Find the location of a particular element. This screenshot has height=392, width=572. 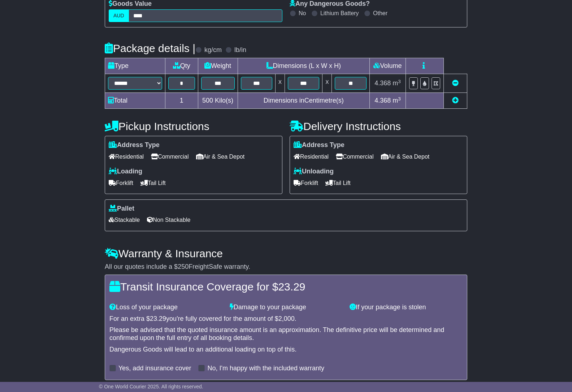

td: Qty is located at coordinates (182, 66).